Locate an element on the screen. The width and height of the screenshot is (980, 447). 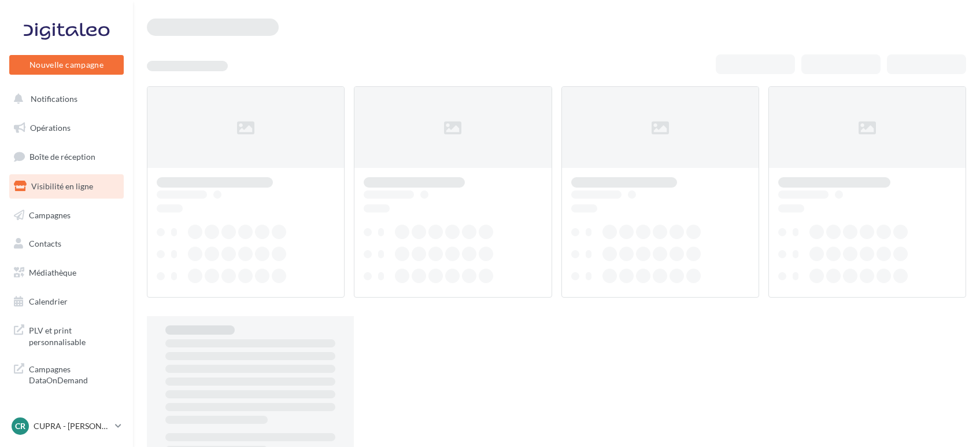
a: Calendrier is located at coordinates (67, 301).